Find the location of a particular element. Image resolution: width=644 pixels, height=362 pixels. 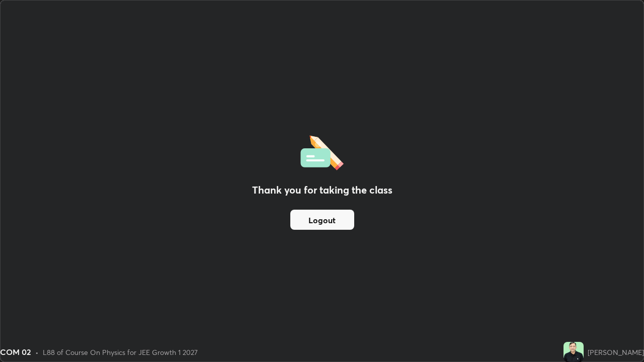

img: 2fdfe559f7d547ac9dedf23c2467b70e.jpg is located at coordinates (574, 352).